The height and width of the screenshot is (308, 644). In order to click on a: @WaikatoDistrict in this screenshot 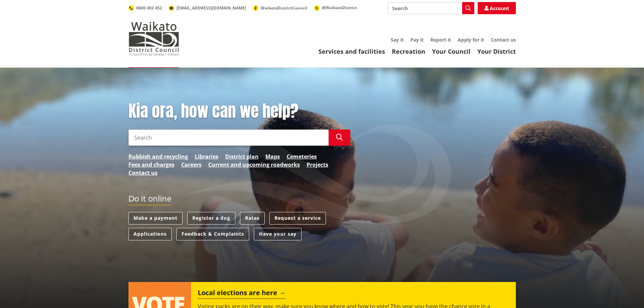, I will do `click(336, 7)`.